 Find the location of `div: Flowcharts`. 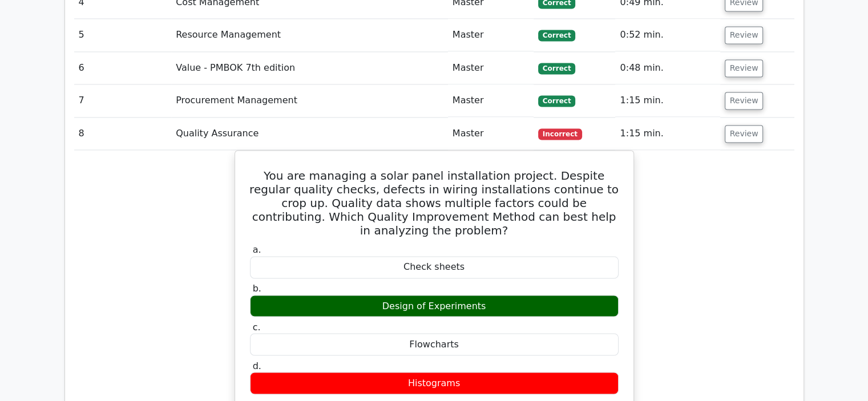

div: Flowcharts is located at coordinates (434, 344).